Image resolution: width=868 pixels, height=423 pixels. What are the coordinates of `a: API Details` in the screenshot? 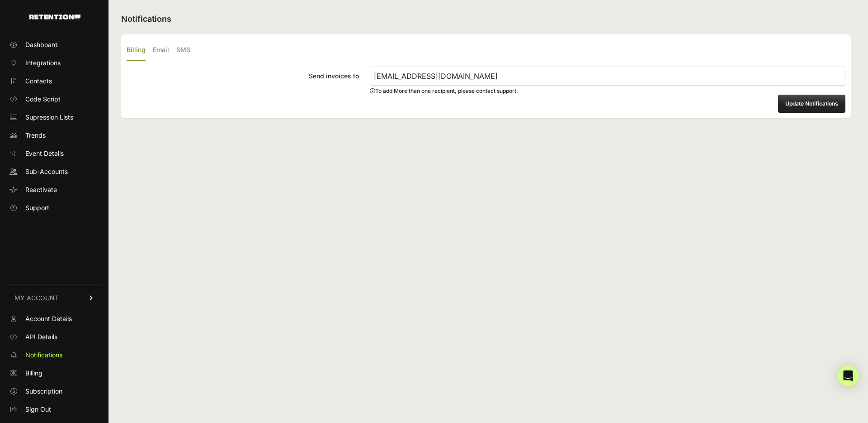 It's located at (54, 337).